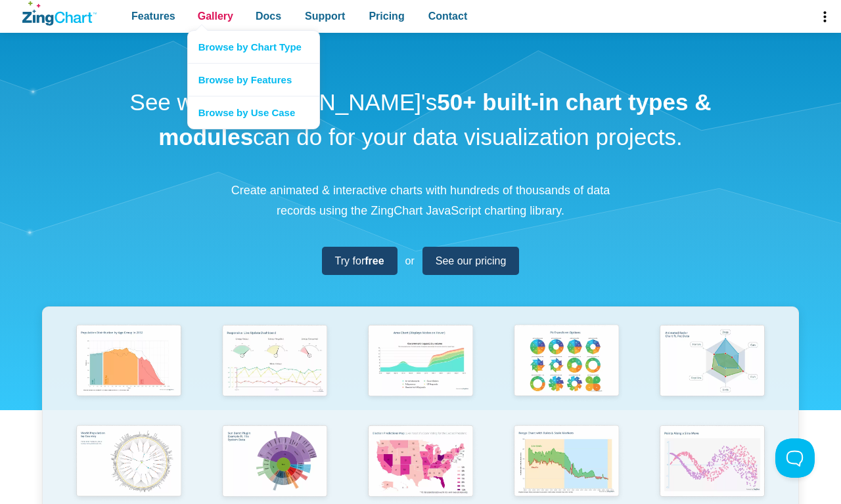  What do you see at coordinates (253, 113) in the screenshot?
I see `a: Browse by Use Case` at bounding box center [253, 113].